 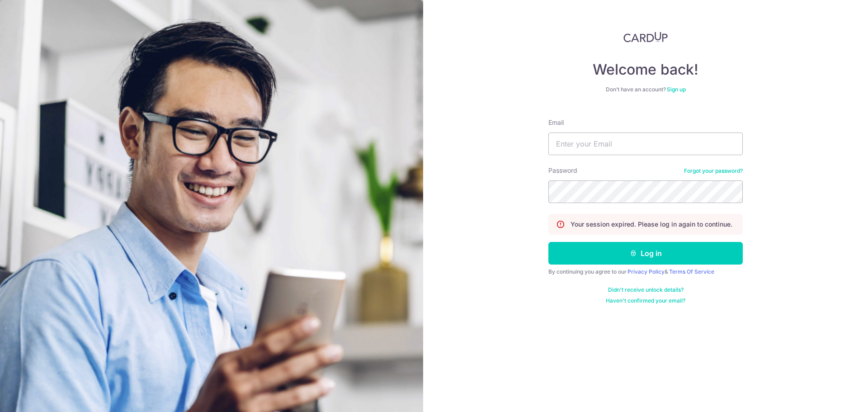 I want to click on a: Haven't confirmed your email?, so click(x=646, y=300).